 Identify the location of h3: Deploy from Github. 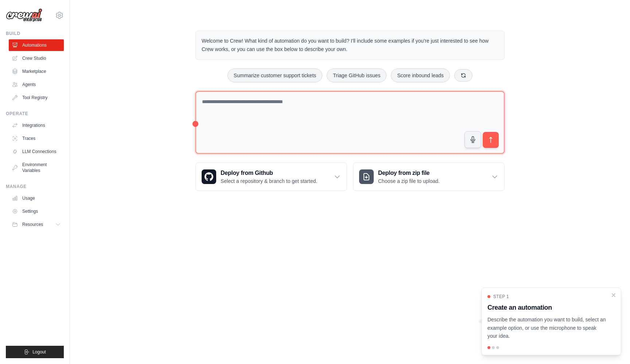
(268, 173).